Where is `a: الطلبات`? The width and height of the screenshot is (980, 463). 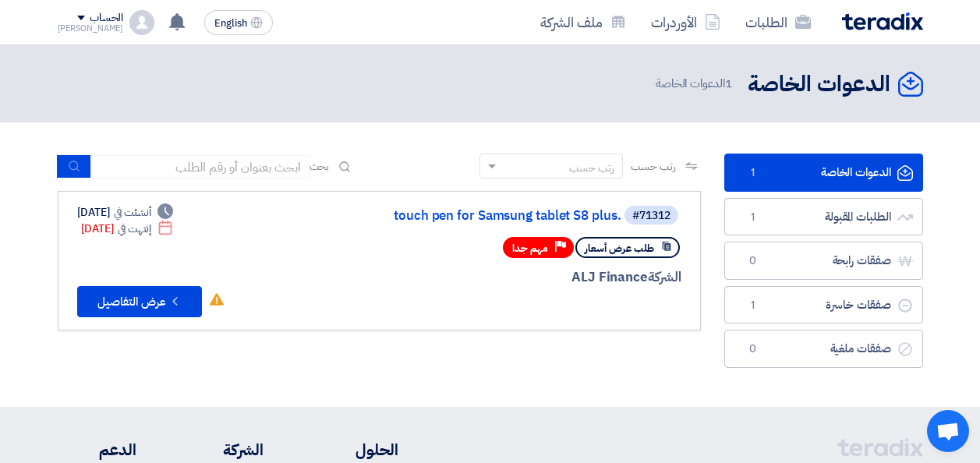 a: الطلبات is located at coordinates (778, 22).